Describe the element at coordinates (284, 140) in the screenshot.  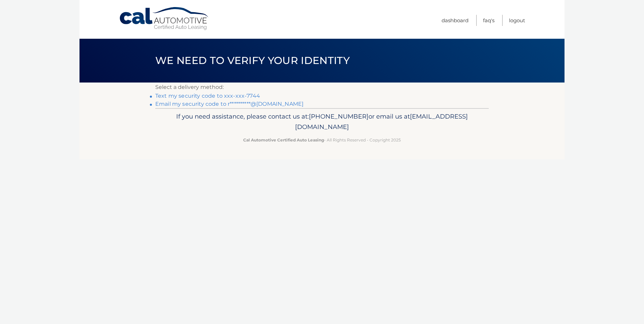
I see `strong: Cal Automotive Certified Auto Leasing` at that location.